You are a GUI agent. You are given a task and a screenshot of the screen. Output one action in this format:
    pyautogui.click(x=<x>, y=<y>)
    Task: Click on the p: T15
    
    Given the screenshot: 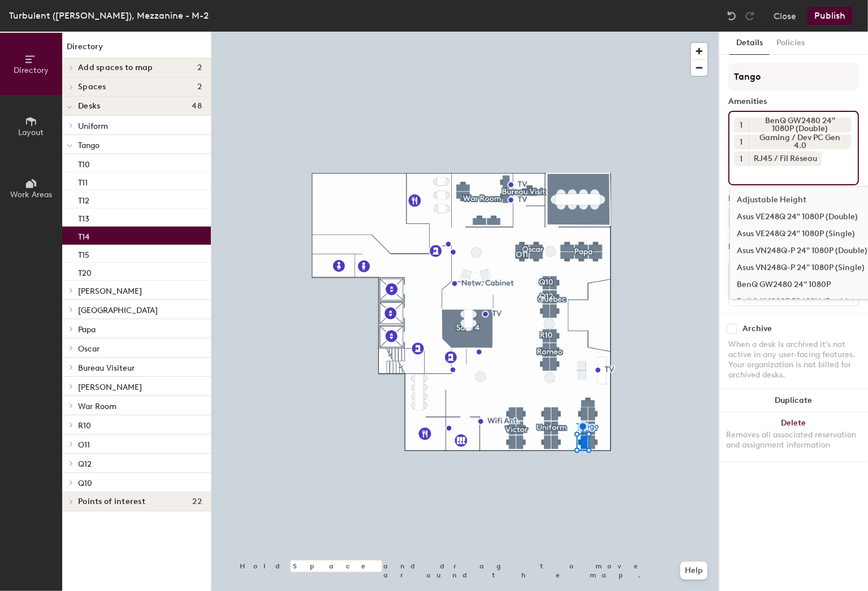 What is the action you would take?
    pyautogui.click(x=83, y=253)
    